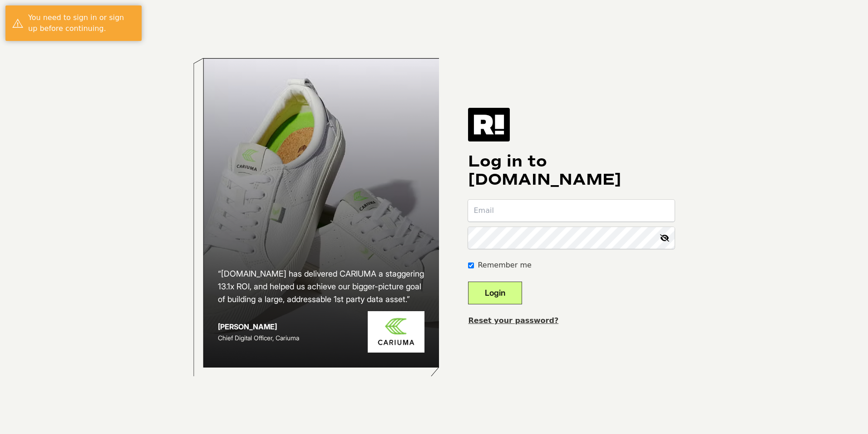 This screenshot has width=868, height=434. I want to click on a: Reset your password?, so click(513, 320).